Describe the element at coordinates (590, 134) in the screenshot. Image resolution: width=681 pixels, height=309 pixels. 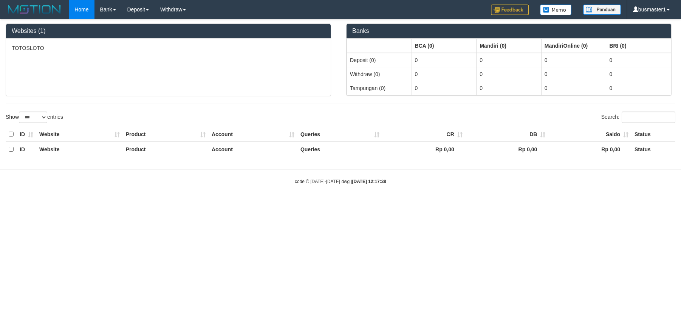
I see `th: Saldo` at that location.